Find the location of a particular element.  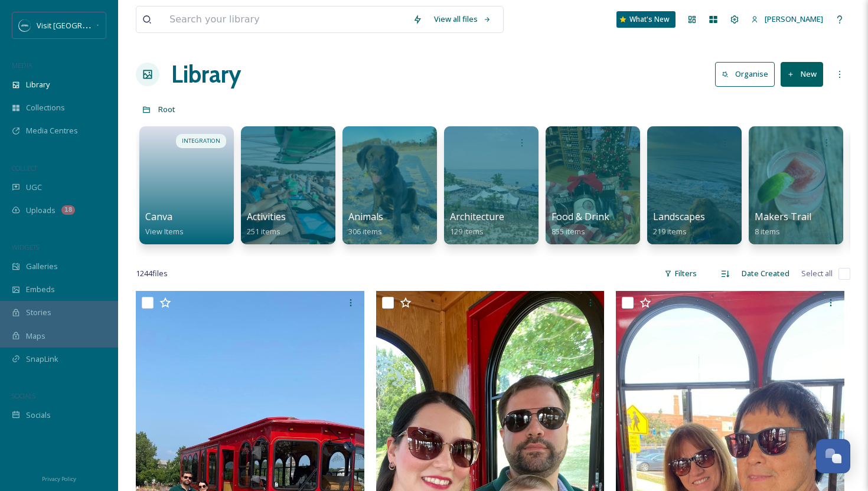

button: Open Chat is located at coordinates (833, 456).